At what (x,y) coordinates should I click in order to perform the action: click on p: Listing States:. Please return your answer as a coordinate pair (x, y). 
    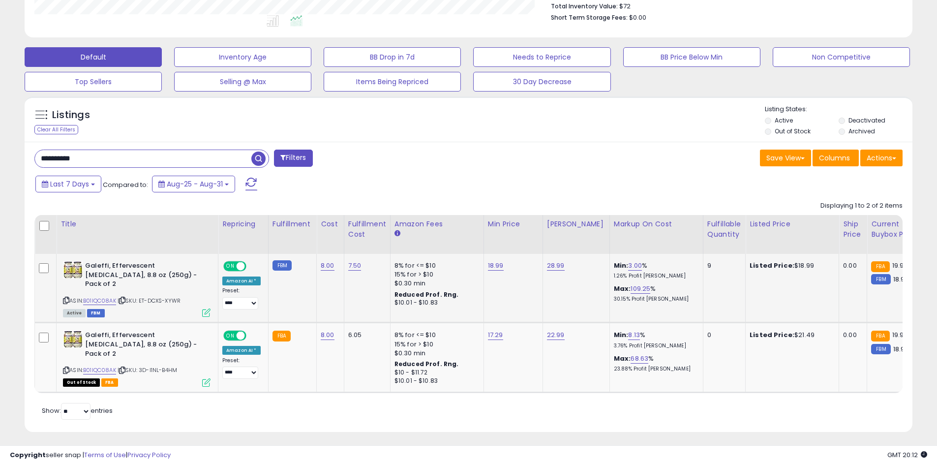
    Looking at the image, I should click on (838, 109).